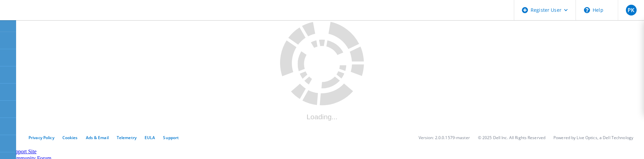 The height and width of the screenshot is (159, 644). I want to click on a: Live Optics Dashboard, so click(43, 16).